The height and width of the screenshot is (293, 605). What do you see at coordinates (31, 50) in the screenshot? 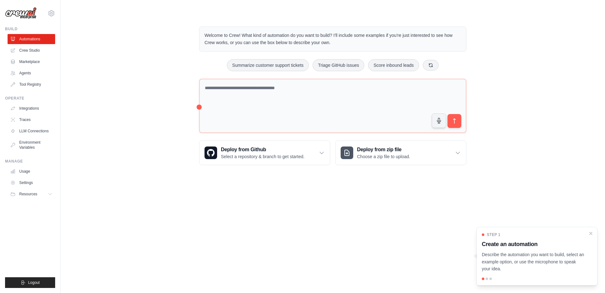
I see `a: Crew Studio` at bounding box center [31, 50].